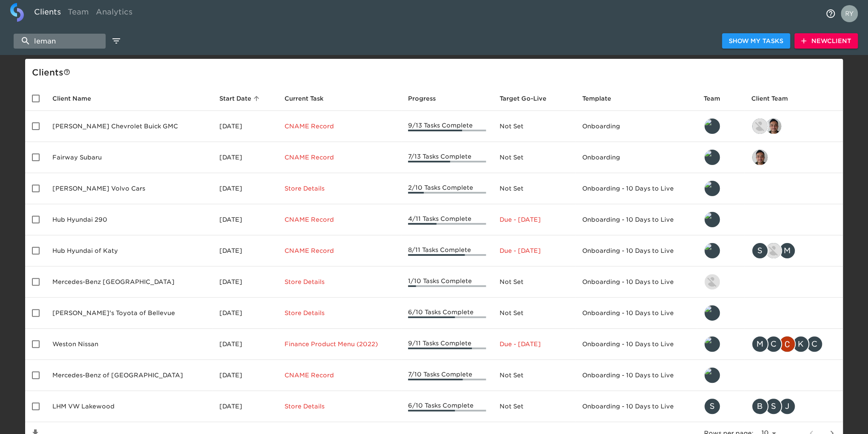 This screenshot has height=434, width=868. I want to click on img: logo, so click(17, 12).